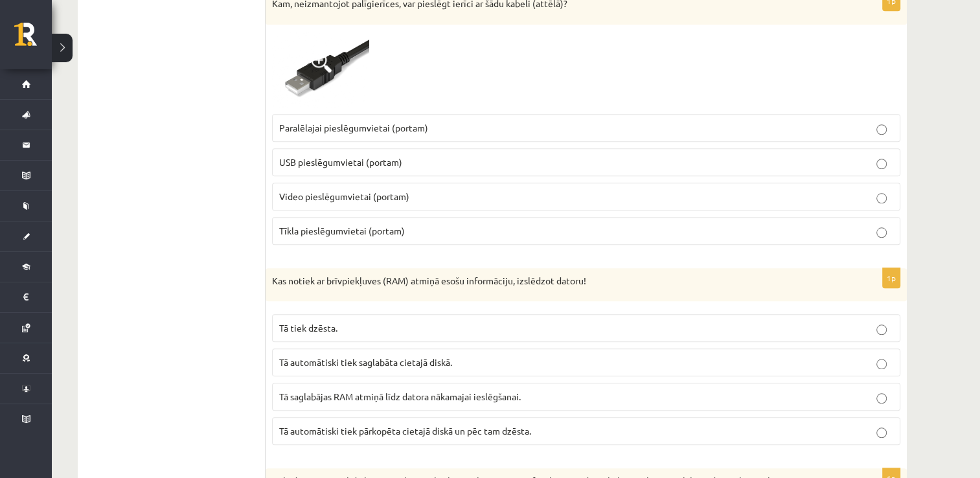  What do you see at coordinates (881, 232) in the screenshot?
I see `input: Tīkla pieslēgumvietai (portam)` at bounding box center [881, 232].